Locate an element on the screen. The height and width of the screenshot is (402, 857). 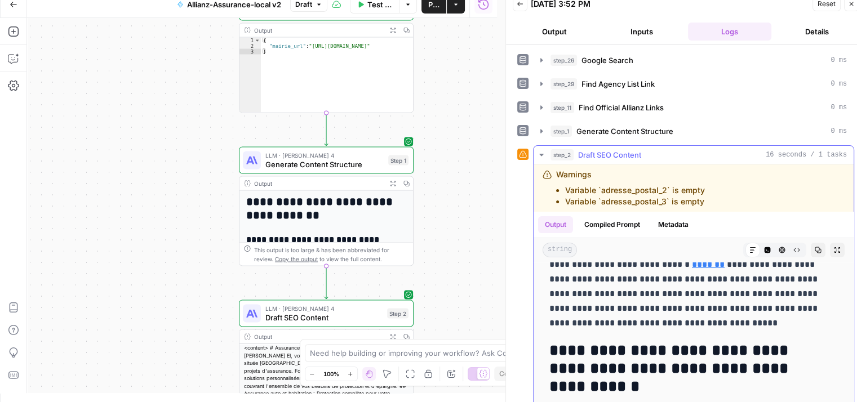
span: 16 seconds / 1 tasks is located at coordinates (807, 155).